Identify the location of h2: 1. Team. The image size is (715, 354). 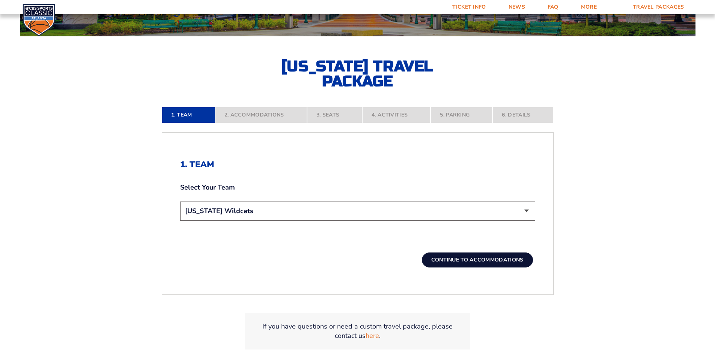
(357, 165).